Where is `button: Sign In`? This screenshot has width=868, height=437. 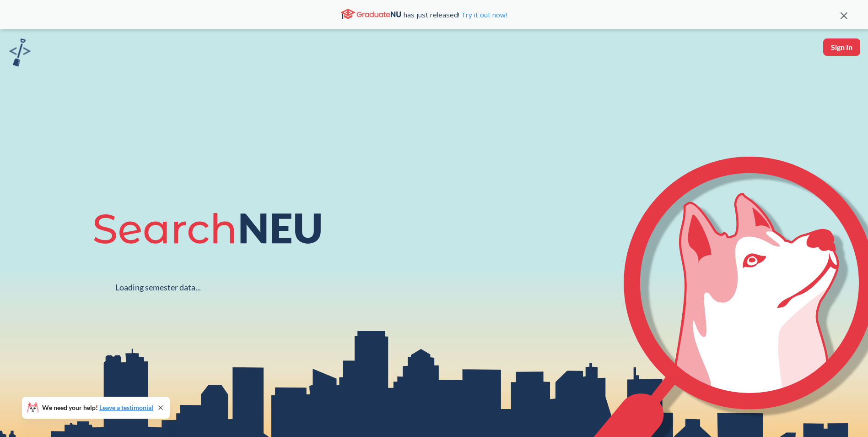 button: Sign In is located at coordinates (842, 47).